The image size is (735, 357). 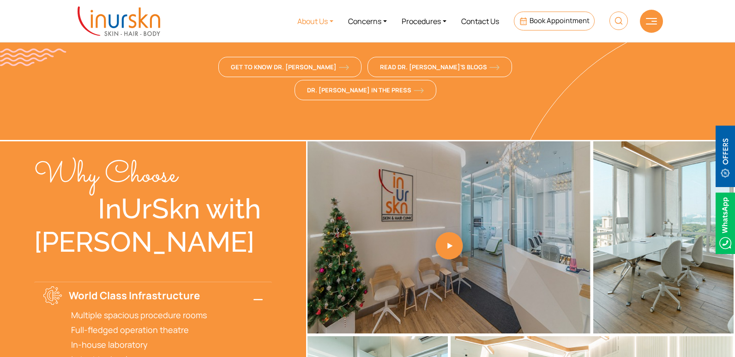 What do you see at coordinates (315, 21) in the screenshot?
I see `a: About Us` at bounding box center [315, 21].